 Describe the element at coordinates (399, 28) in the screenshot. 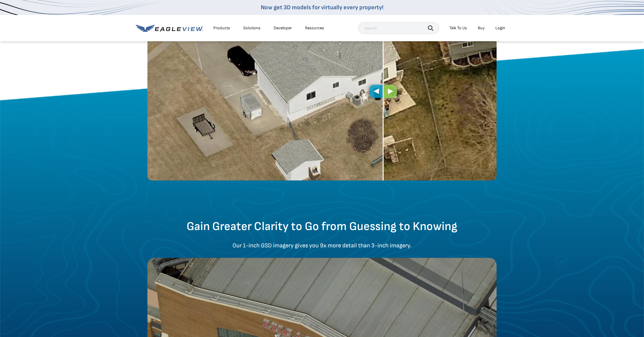

I see `input: Search` at that location.